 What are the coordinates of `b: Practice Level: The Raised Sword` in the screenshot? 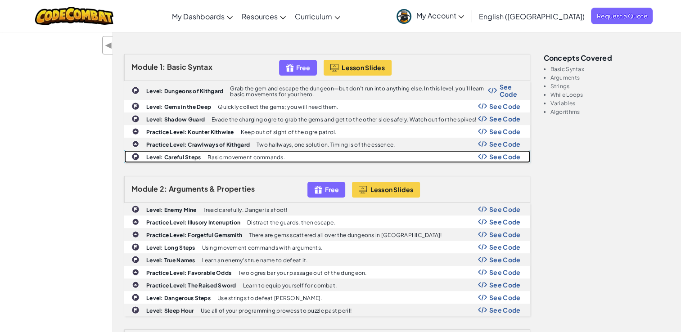 It's located at (191, 286).